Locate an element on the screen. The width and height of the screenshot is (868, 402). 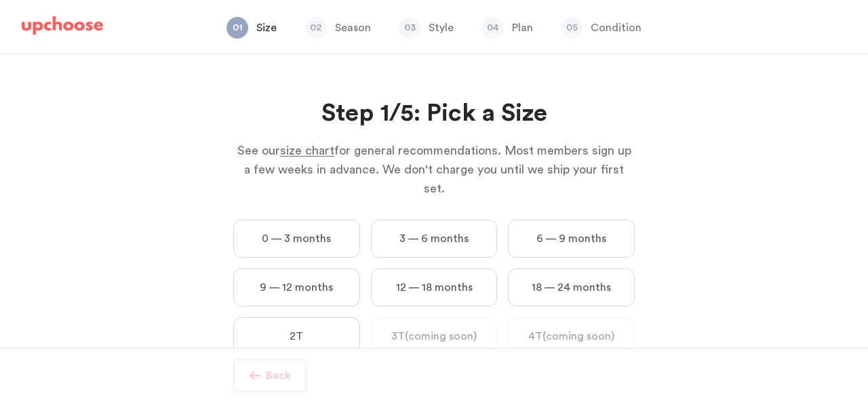
a: UpChoose is located at coordinates (62, 29).